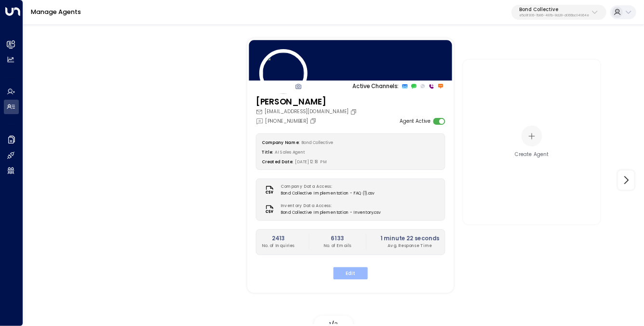 This screenshot has height=326, width=644. What do you see at coordinates (415, 121) in the screenshot?
I see `label: Agent Active` at bounding box center [415, 121].